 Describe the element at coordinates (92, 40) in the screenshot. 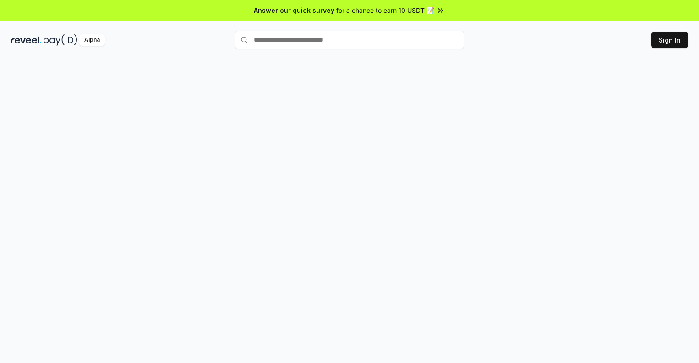

I see `div: Alpha` at that location.